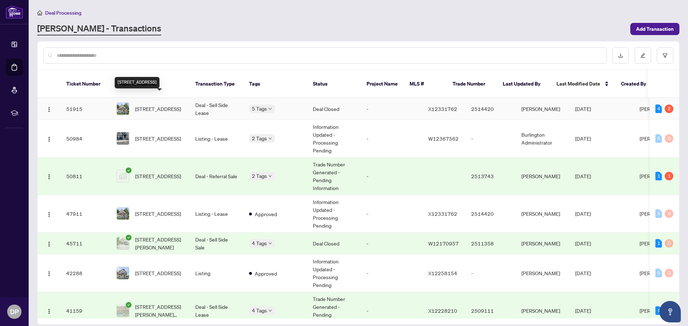  What do you see at coordinates (86, 214) in the screenshot?
I see `td: 47911` at bounding box center [86, 214].